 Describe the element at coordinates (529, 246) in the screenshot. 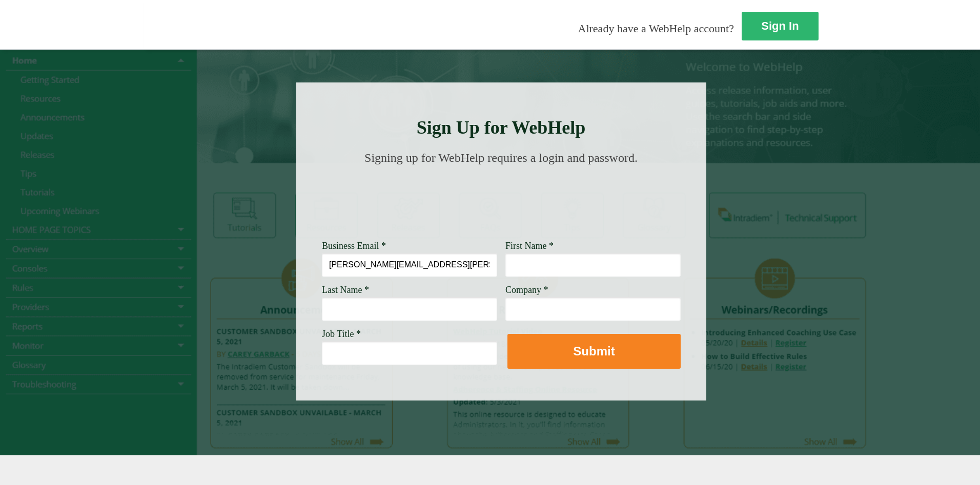

I see `span: First Name *` at that location.